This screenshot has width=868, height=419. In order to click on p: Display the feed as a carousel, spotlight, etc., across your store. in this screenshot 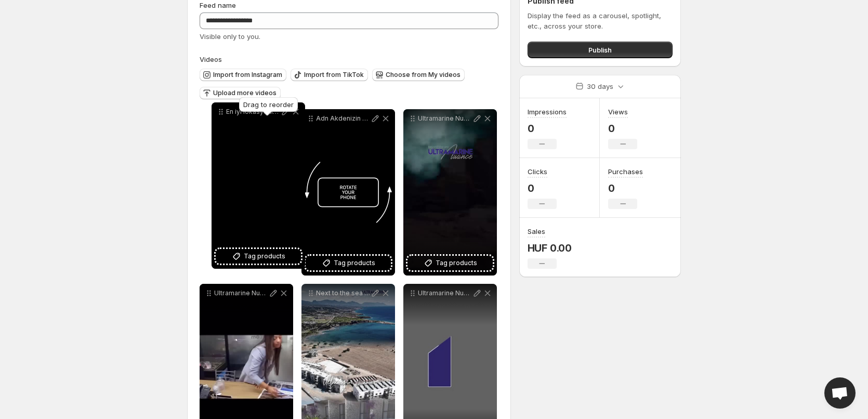, I will do `click(600, 21)`.